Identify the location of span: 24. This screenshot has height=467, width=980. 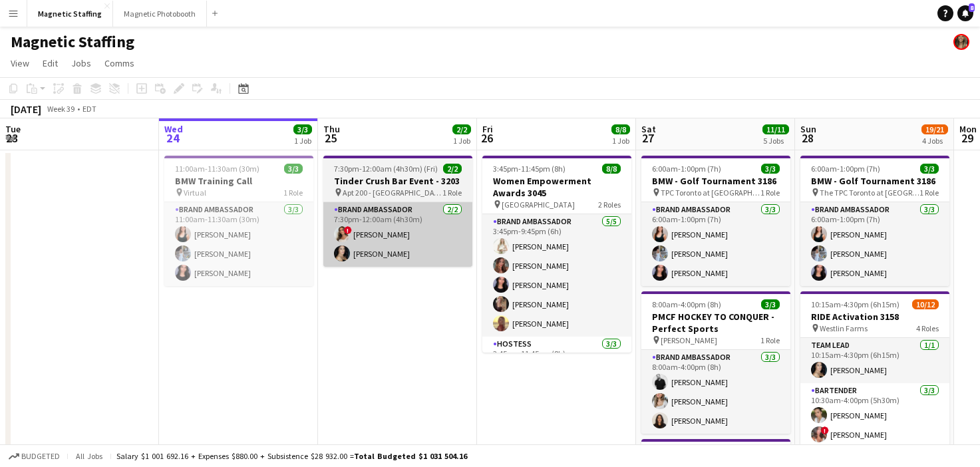
(172, 137).